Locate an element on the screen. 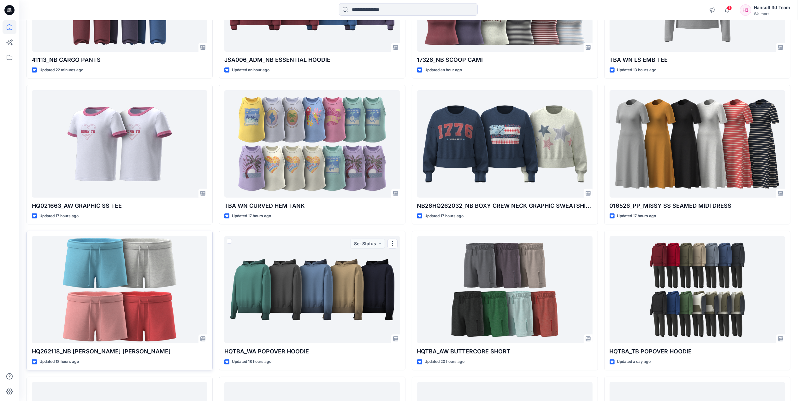 Image resolution: width=798 pixels, height=401 pixels. div: Hansoll 3d Team is located at coordinates (771, 8).